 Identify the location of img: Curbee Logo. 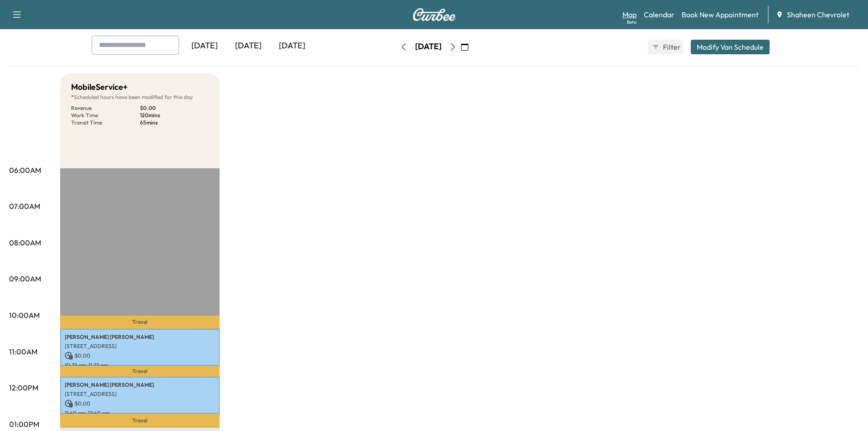
(434, 14).